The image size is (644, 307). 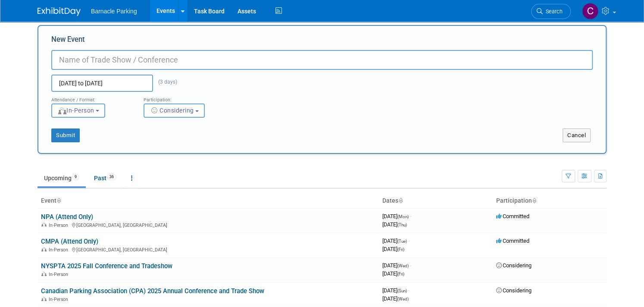 I want to click on input: Start Date - End Date, so click(x=102, y=83).